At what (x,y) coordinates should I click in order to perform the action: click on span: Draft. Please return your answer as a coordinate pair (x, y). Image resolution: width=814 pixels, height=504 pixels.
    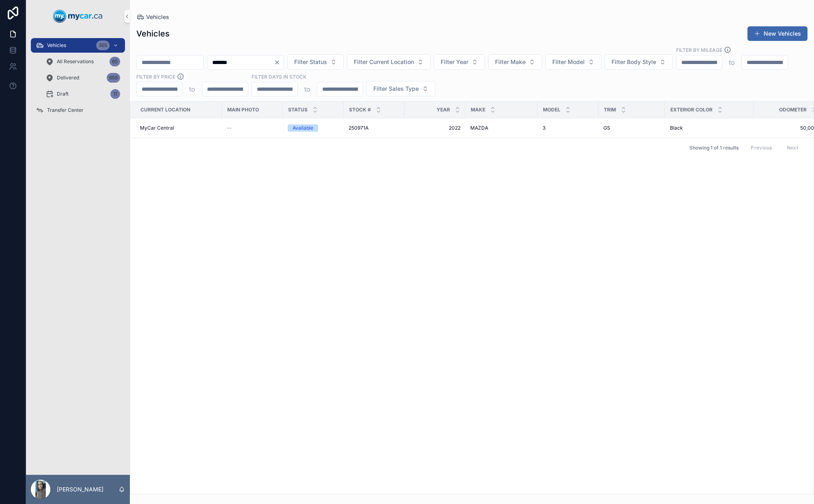
    Looking at the image, I should click on (62, 94).